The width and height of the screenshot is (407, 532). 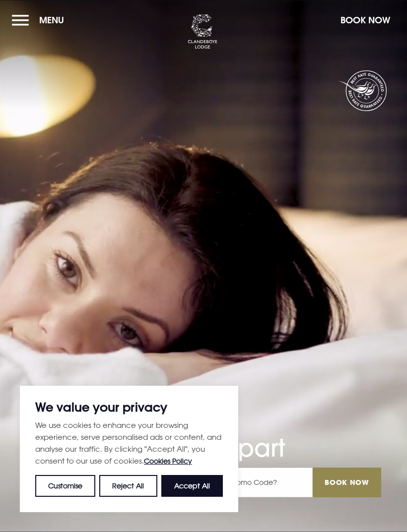 I want to click on input: Have A Promo Code?, so click(x=253, y=483).